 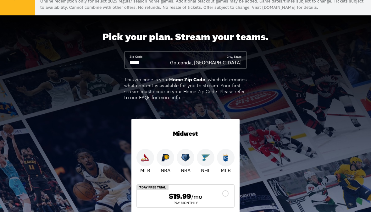 I want to click on div: City, State, so click(x=234, y=57).